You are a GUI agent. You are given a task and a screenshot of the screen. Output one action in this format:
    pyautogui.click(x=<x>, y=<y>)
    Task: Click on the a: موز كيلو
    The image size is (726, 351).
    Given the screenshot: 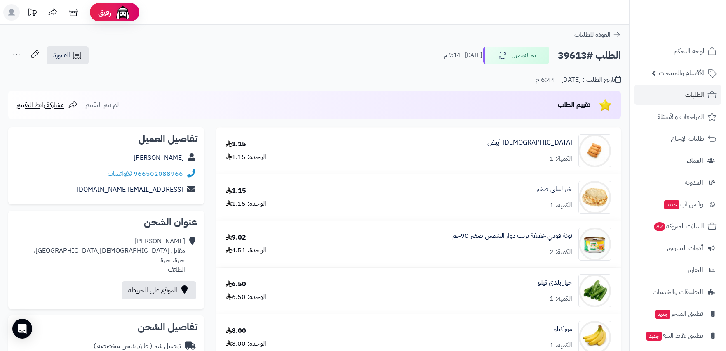 What is the action you would take?
    pyautogui.click(x=563, y=329)
    